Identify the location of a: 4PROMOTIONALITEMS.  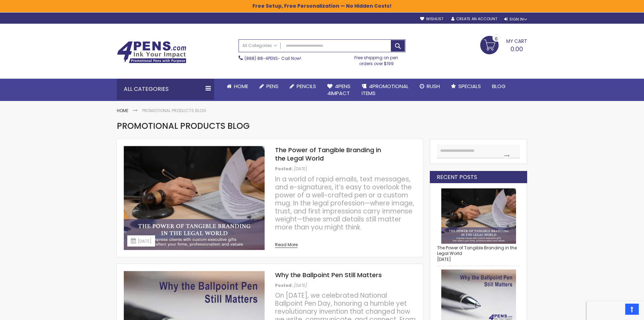
(385, 90).